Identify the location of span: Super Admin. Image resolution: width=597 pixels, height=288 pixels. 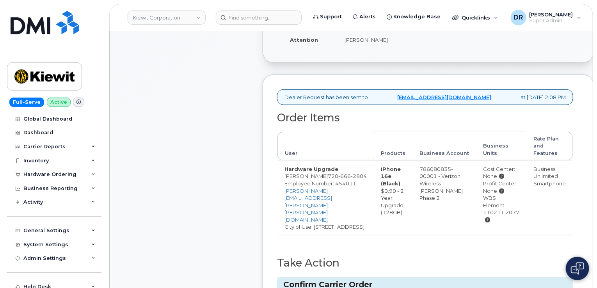
(552, 21).